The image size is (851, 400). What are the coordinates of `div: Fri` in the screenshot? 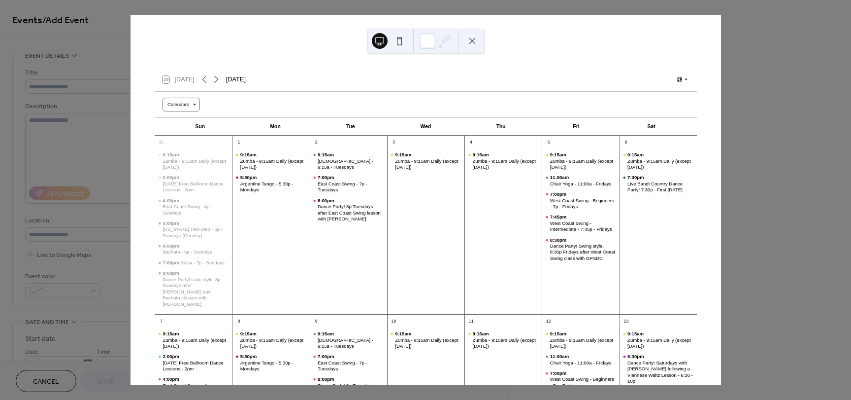 It's located at (576, 127).